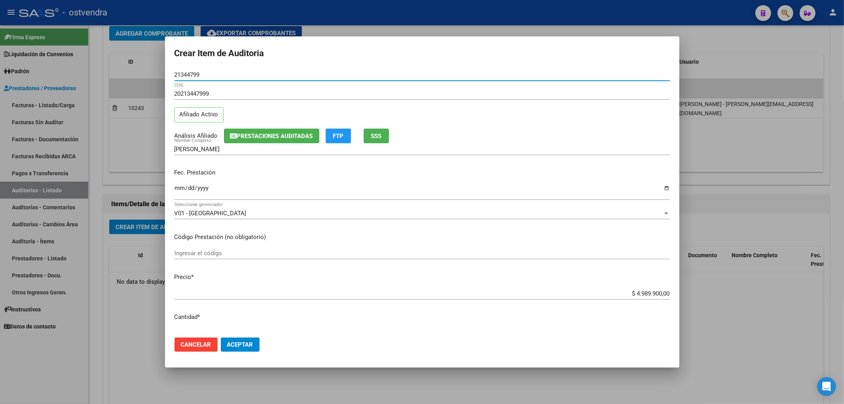  Describe the element at coordinates (275, 136) in the screenshot. I see `span: Prestaciones Auditadas` at that location.